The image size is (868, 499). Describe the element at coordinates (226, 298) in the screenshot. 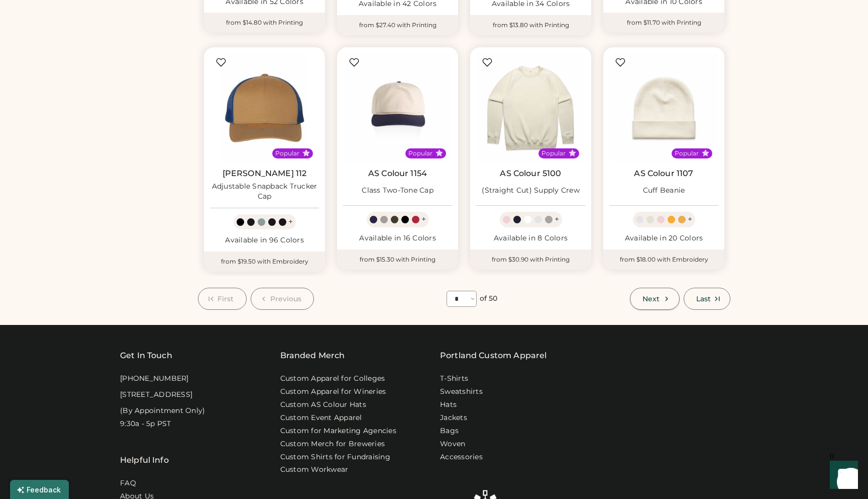

I see `span: First` at that location.